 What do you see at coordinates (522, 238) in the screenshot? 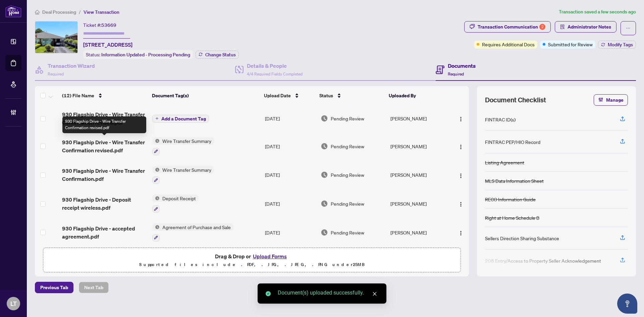
I see `div: Sellers Direction Sharing Substance` at bounding box center [522, 238].